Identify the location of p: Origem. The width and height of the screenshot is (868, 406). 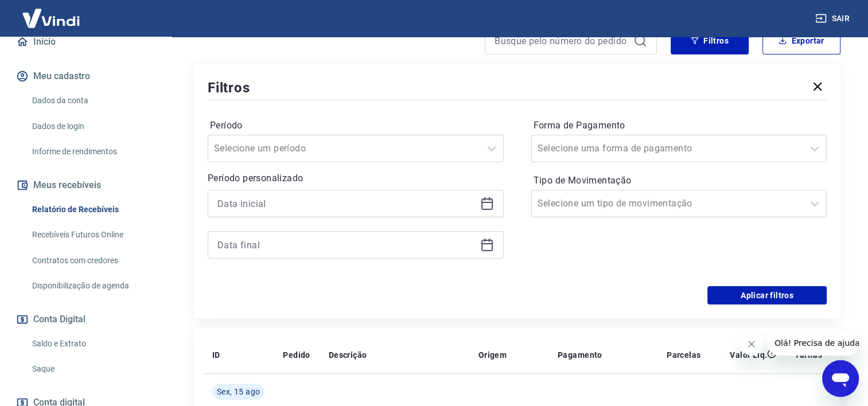
(493, 355).